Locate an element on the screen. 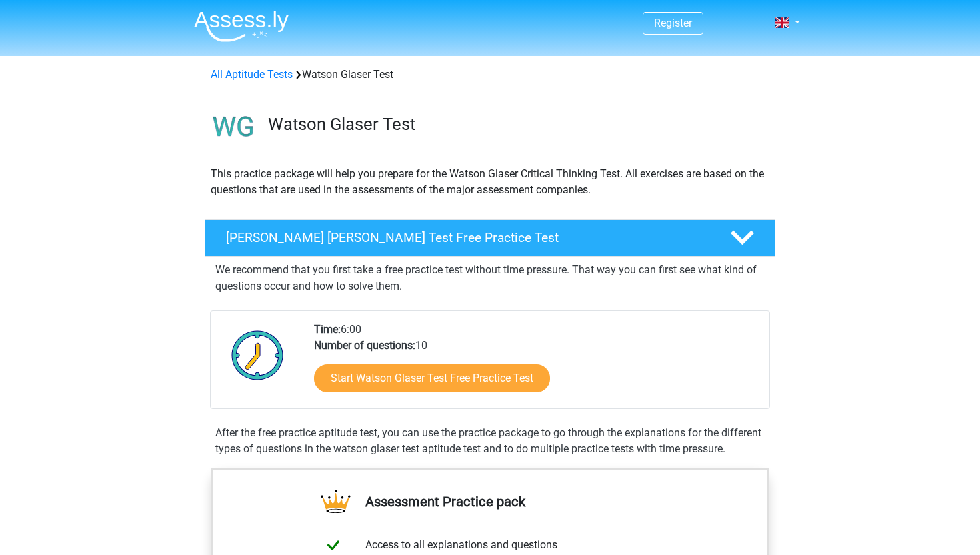 Image resolution: width=980 pixels, height=555 pixels. a: Start Watson Glaser Test Free Practice Test is located at coordinates (432, 378).